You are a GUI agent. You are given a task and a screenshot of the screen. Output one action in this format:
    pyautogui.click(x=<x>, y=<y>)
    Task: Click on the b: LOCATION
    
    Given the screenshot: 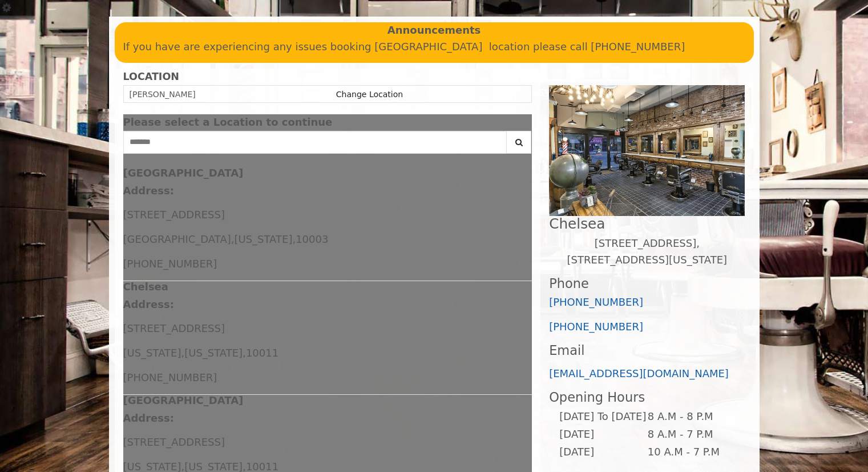 What is the action you would take?
    pyautogui.click(x=151, y=76)
    